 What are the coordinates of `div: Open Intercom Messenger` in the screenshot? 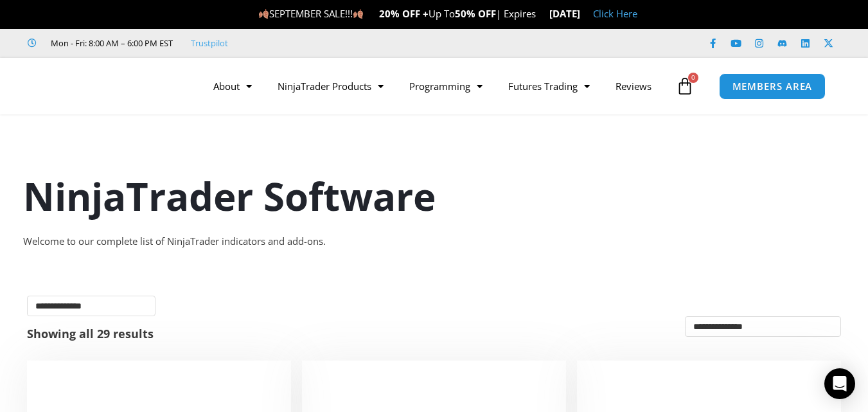 It's located at (840, 384).